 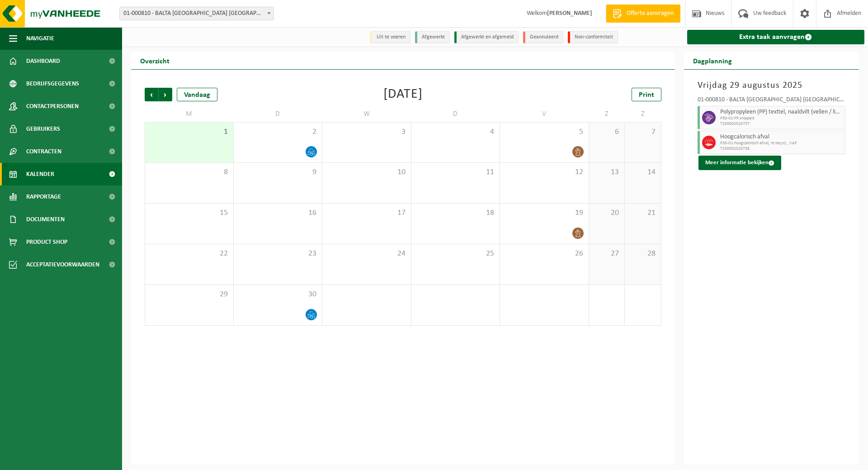 What do you see at coordinates (776, 37) in the screenshot?
I see `a: Extra taak aanvragen` at bounding box center [776, 37].